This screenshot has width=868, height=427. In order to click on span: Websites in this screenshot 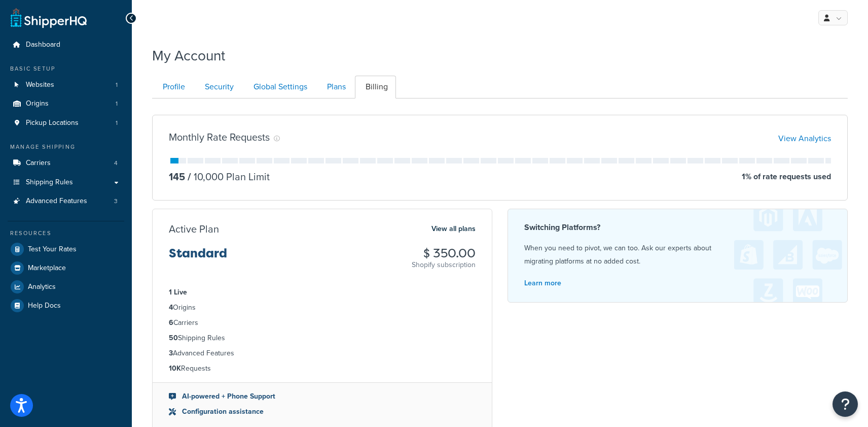, I will do `click(40, 85)`.